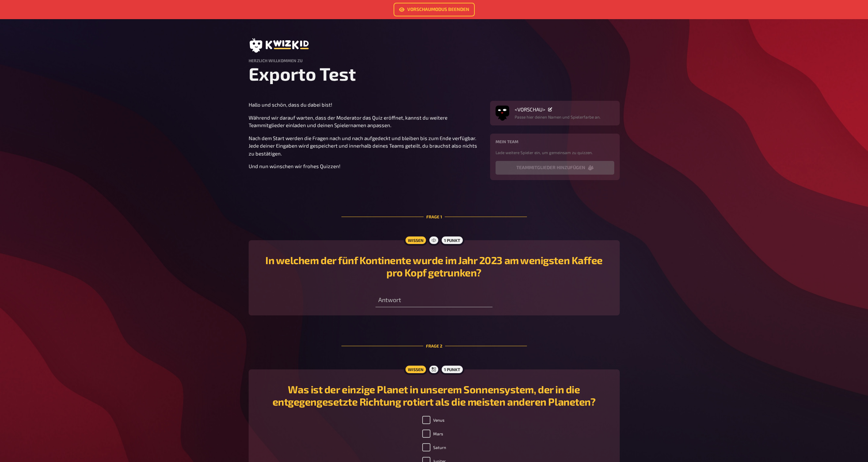  Describe the element at coordinates (555, 152) in the screenshot. I see `p: Lade weitere Spieler ein, um gemeinsam zu quizzen.` at that location.